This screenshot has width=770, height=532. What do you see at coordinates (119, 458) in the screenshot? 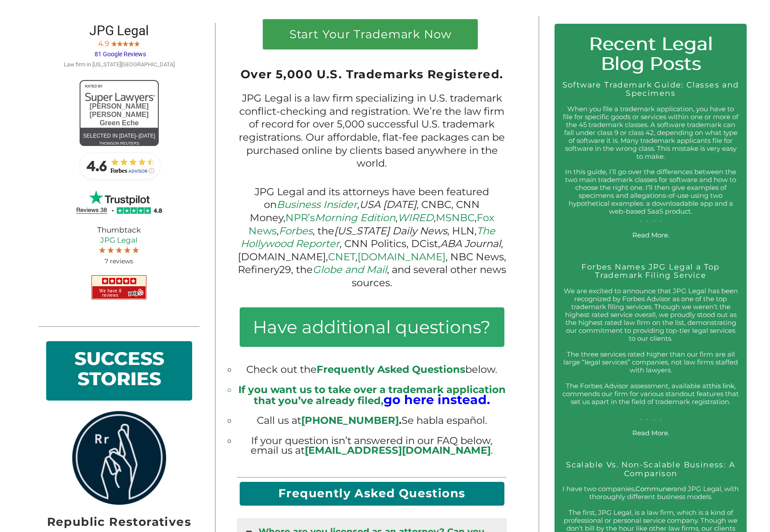
I see `img: rrlogo.png` at bounding box center [119, 458].